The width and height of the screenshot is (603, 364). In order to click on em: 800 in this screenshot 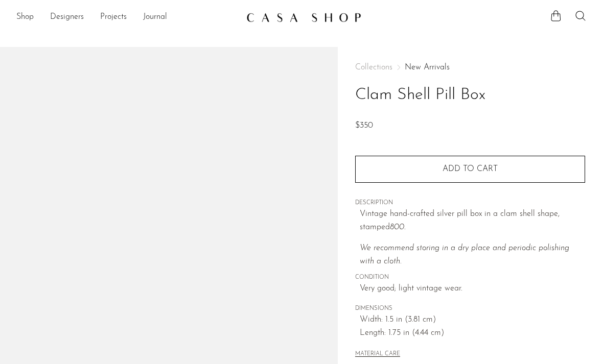, I will do `click(397, 227)`.